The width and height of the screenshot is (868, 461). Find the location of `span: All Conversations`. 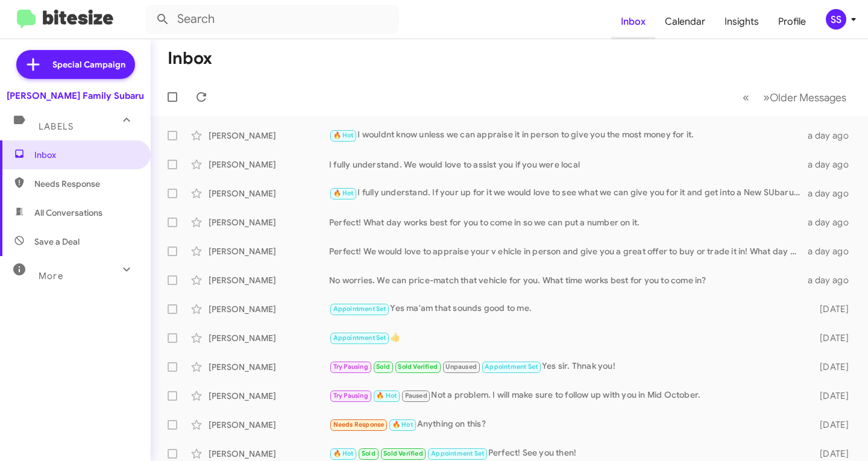

span: All Conversations is located at coordinates (69, 213).